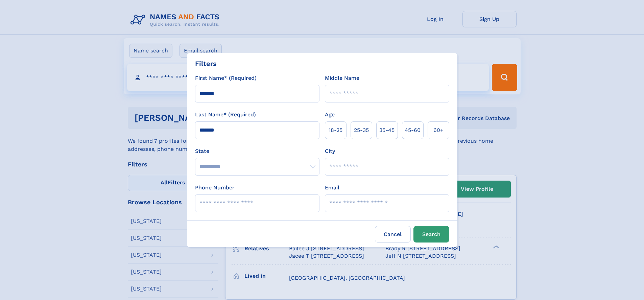 Image resolution: width=644 pixels, height=300 pixels. I want to click on label: Age, so click(330, 115).